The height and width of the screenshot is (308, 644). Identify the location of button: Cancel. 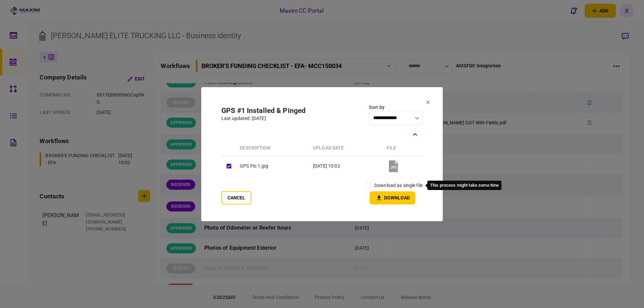
(236, 198).